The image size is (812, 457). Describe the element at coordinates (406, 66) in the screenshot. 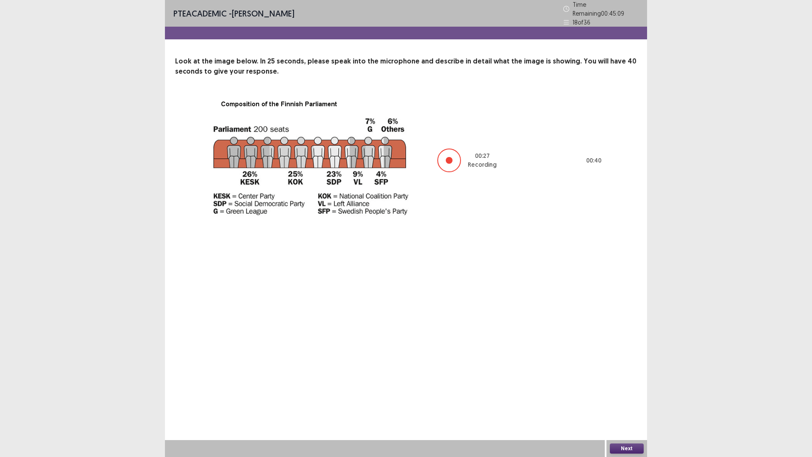

I see `p: Look at the image below. In 25 seconds, please speak into the microphone and describe in detail w...` at that location.